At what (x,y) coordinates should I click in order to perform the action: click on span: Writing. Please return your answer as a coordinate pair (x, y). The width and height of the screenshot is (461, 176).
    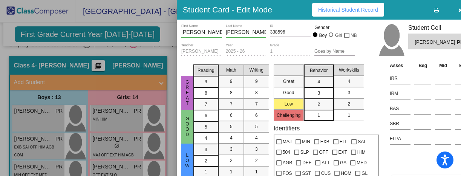
    Looking at the image, I should click on (256, 70).